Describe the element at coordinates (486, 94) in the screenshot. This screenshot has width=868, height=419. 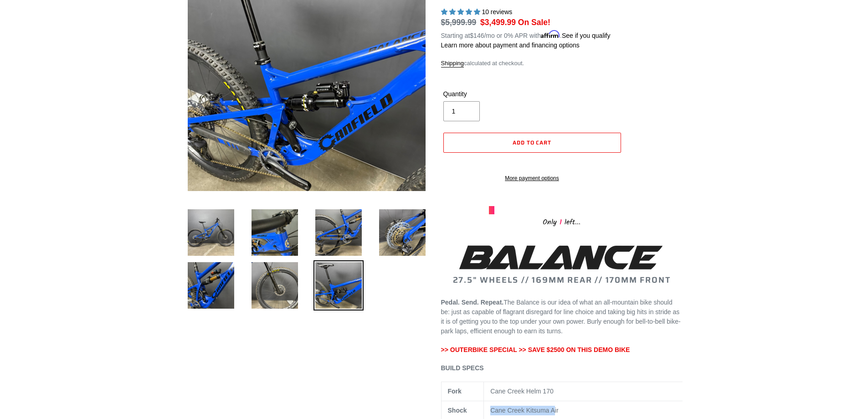
I see `label: Quantity` at that location.